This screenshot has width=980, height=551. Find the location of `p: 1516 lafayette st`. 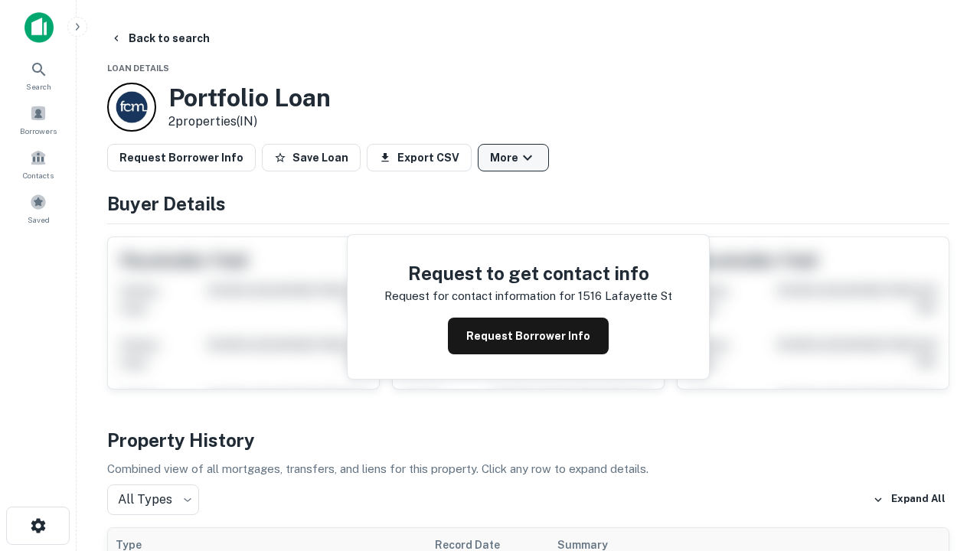

p: 1516 lafayette st is located at coordinates (625, 296).